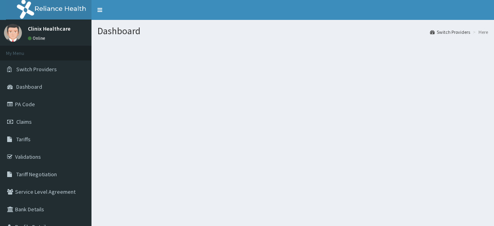 The width and height of the screenshot is (494, 226). I want to click on p: Clinix Healthcare, so click(49, 29).